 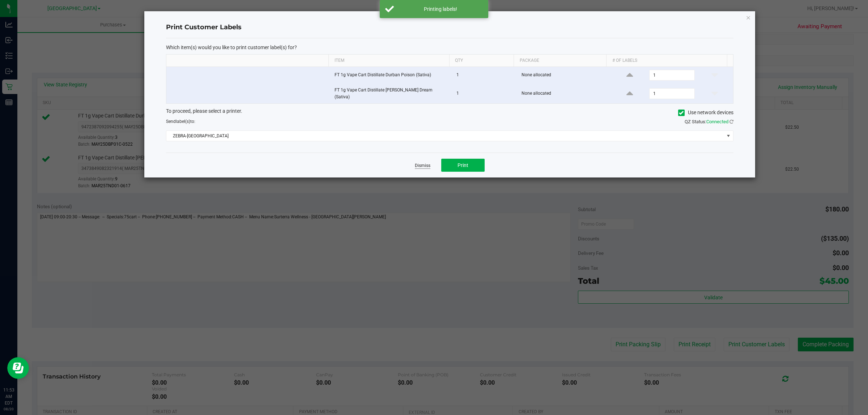 What do you see at coordinates (440, 9) in the screenshot?
I see `div: Printing labels!` at bounding box center [440, 9].